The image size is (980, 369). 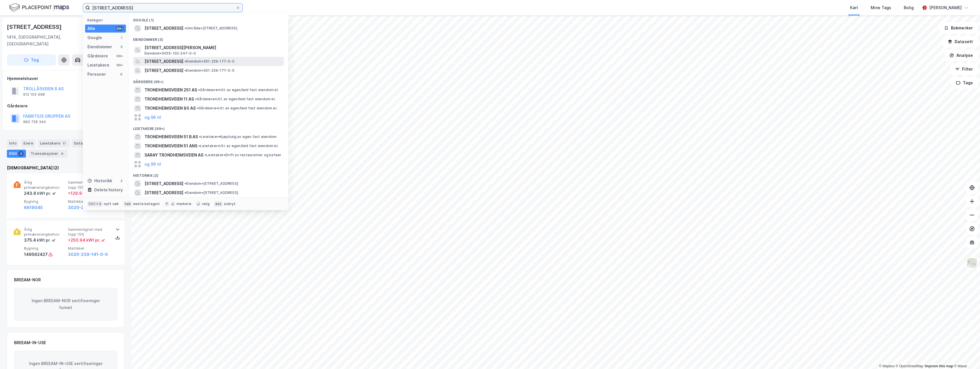 What do you see at coordinates (170, 108) in the screenshot?
I see `span: TRONDHEIMSVEIEN 80 AS` at bounding box center [170, 108].